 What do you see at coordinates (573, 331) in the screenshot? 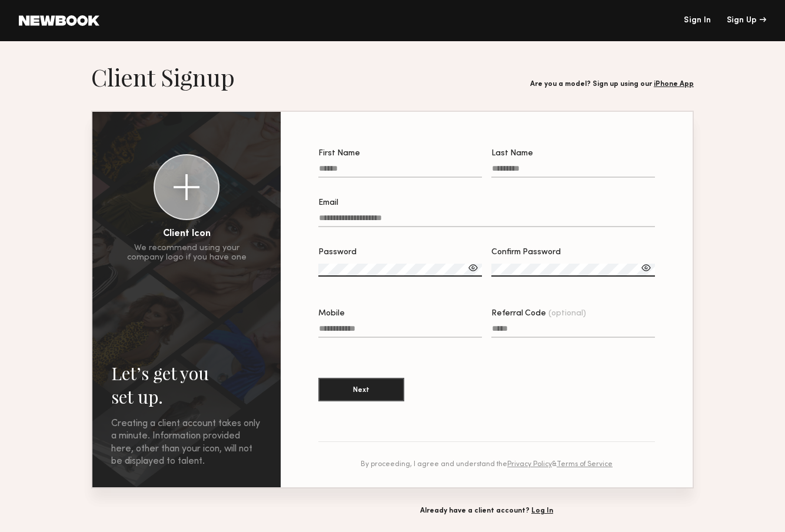
I see `input: Referral Code(optional)` at bounding box center [573, 331].